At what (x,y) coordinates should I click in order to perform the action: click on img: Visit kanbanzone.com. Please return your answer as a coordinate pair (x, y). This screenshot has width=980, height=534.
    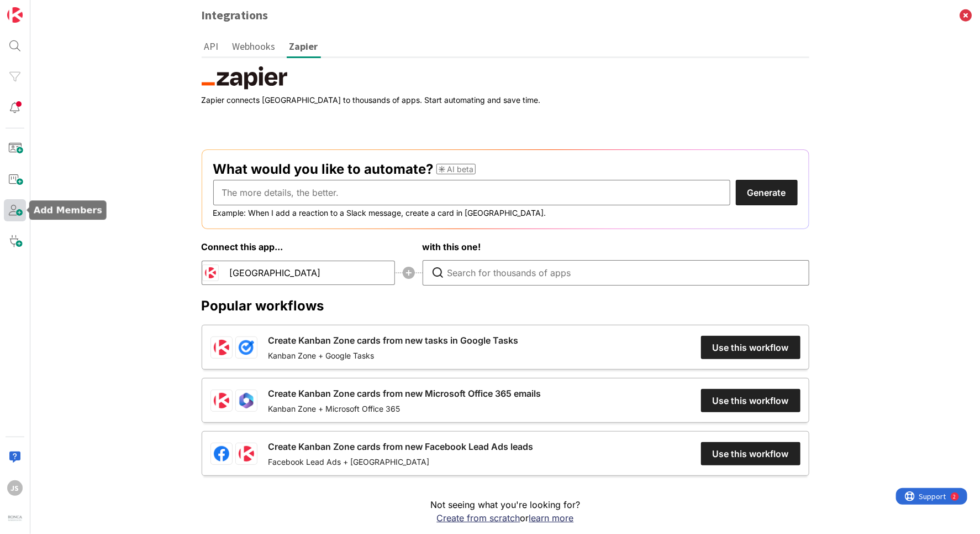
    Looking at the image, I should click on (15, 15).